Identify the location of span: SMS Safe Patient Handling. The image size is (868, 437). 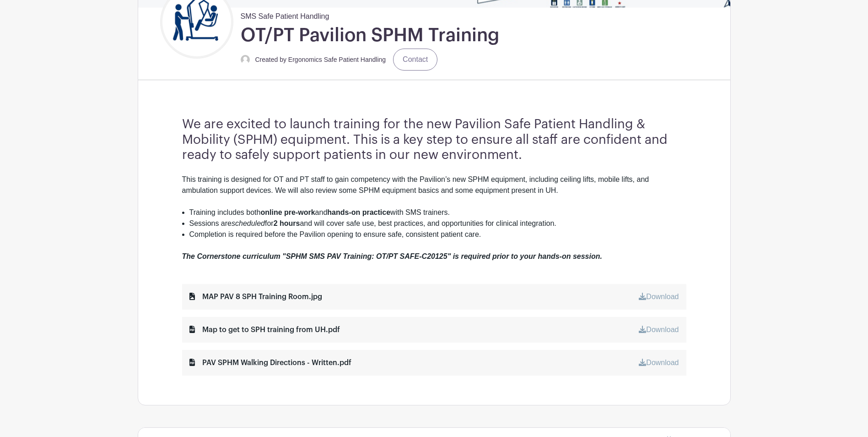
(285, 14).